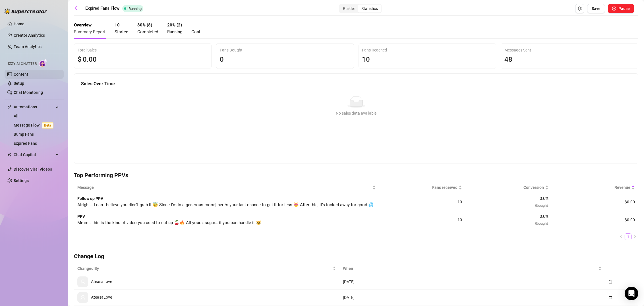  Describe the element at coordinates (628, 237) in the screenshot. I see `a: 1` at that location.